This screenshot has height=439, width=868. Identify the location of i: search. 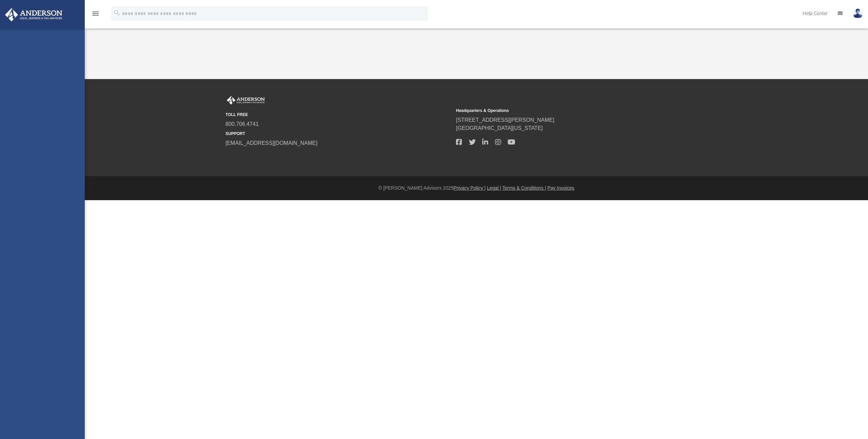
(117, 13).